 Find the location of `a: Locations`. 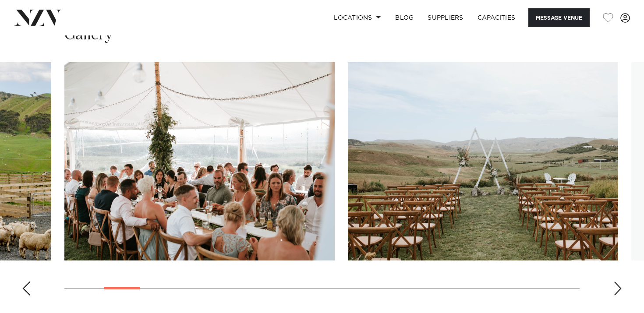

a: Locations is located at coordinates (357, 18).